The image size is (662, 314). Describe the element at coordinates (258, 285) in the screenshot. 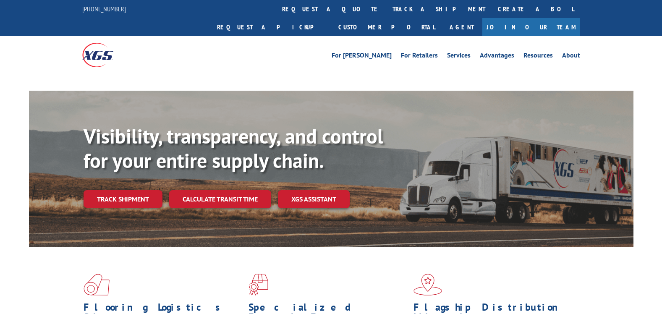

I see `img: xgs-icon-focused-on-flooring-red` at that location.